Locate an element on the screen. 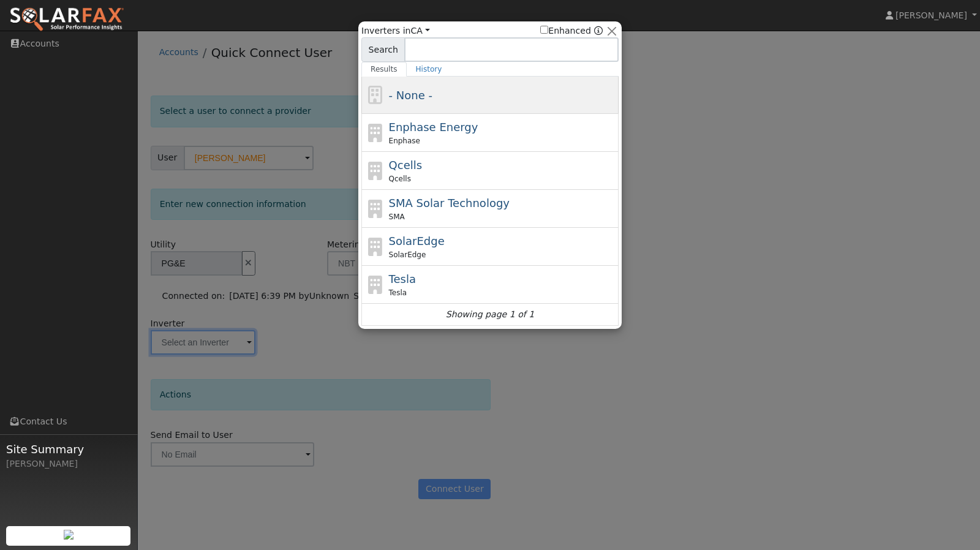 The image size is (980, 550). a: Results is located at coordinates (384, 69).